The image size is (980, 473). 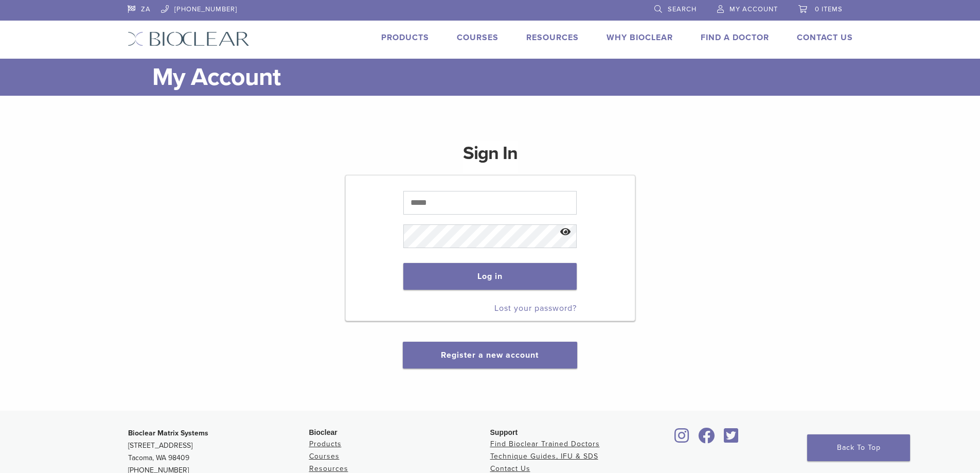 What do you see at coordinates (829, 9) in the screenshot?
I see `span: 0 items` at bounding box center [829, 9].